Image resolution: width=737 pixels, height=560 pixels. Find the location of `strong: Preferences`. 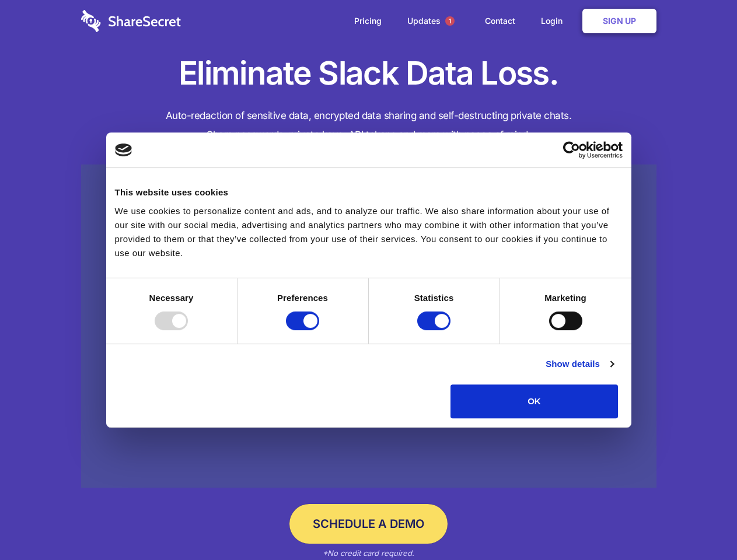

strong: Preferences is located at coordinates (302, 298).